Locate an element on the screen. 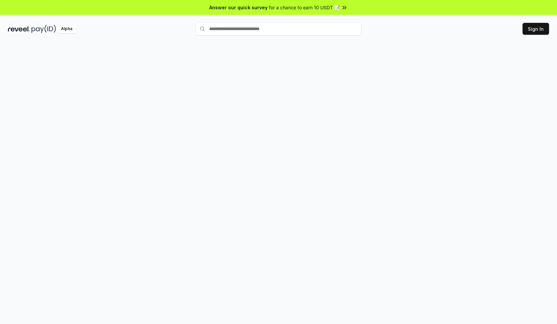 The width and height of the screenshot is (557, 324). img: reveel_dark is located at coordinates (19, 29).